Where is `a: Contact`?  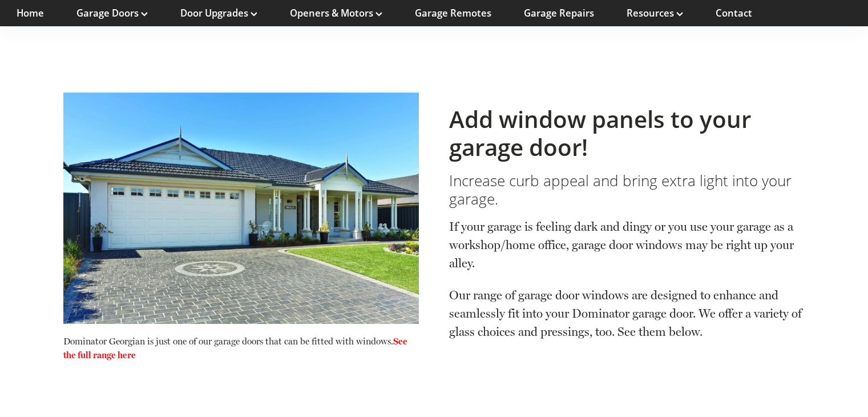
a: Contact is located at coordinates (734, 13).